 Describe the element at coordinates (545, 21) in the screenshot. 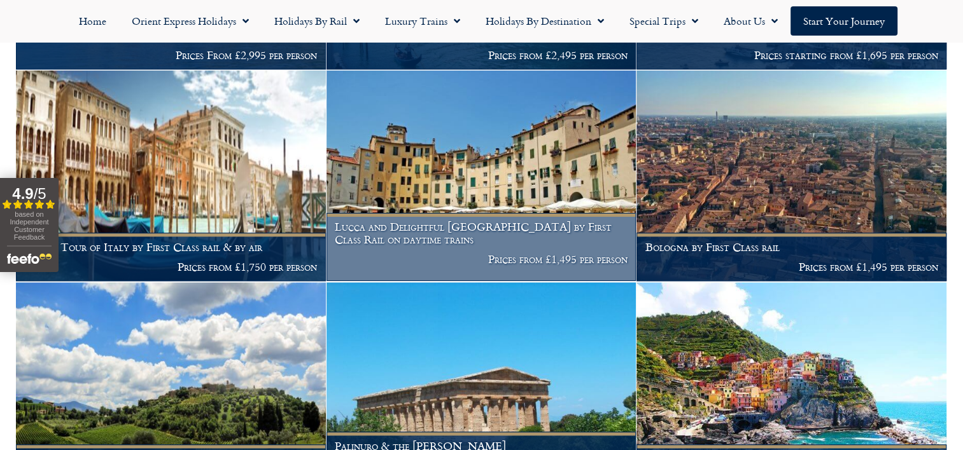

I see `a: Holidays by Destination` at that location.